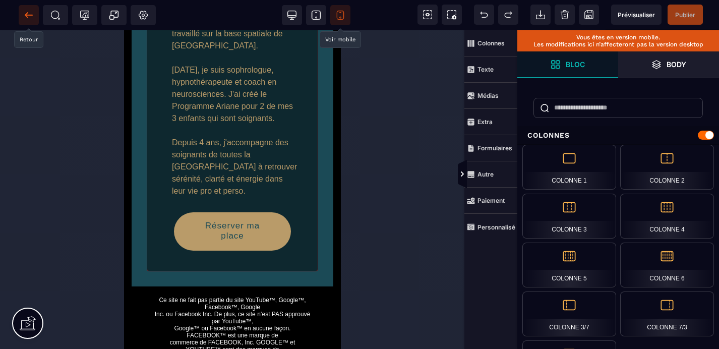 The width and height of the screenshot is (719, 349). What do you see at coordinates (491, 200) in the screenshot?
I see `strong: Paiement` at bounding box center [491, 200].